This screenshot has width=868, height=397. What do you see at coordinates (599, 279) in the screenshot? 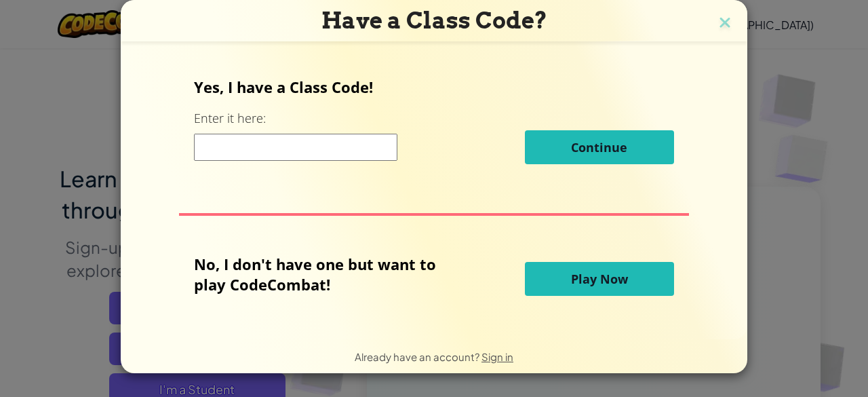
I see `button: Play Now` at bounding box center [599, 279].